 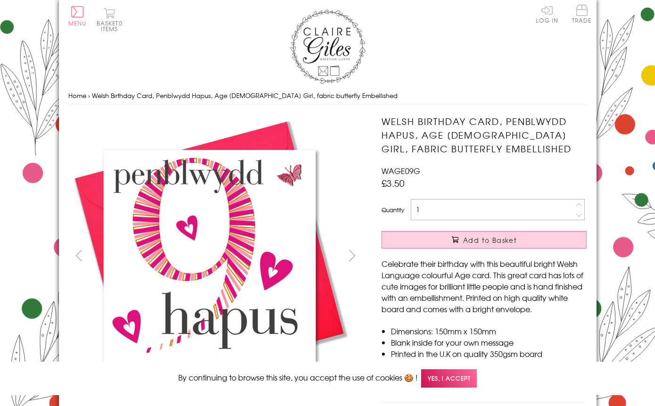 What do you see at coordinates (210, 256) in the screenshot?
I see `img: Welsh Birthday Card, Penblwydd Hapus, Age 9 Girl, fabric butterfly Embellished` at bounding box center [210, 256].